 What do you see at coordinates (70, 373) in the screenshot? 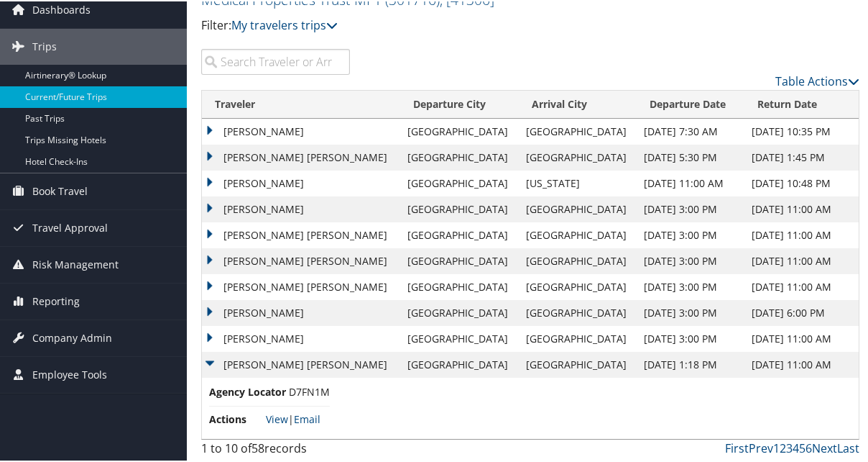
I see `span: Employee Tools` at bounding box center [70, 373].